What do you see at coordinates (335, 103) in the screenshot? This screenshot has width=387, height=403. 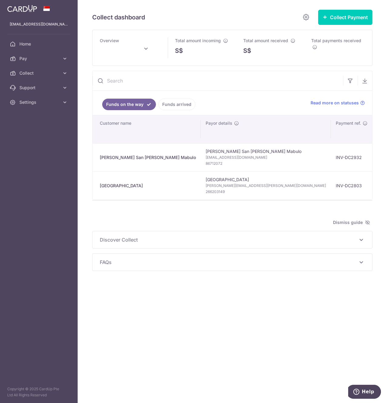 I see `span: Read more on statuses` at bounding box center [335, 103].